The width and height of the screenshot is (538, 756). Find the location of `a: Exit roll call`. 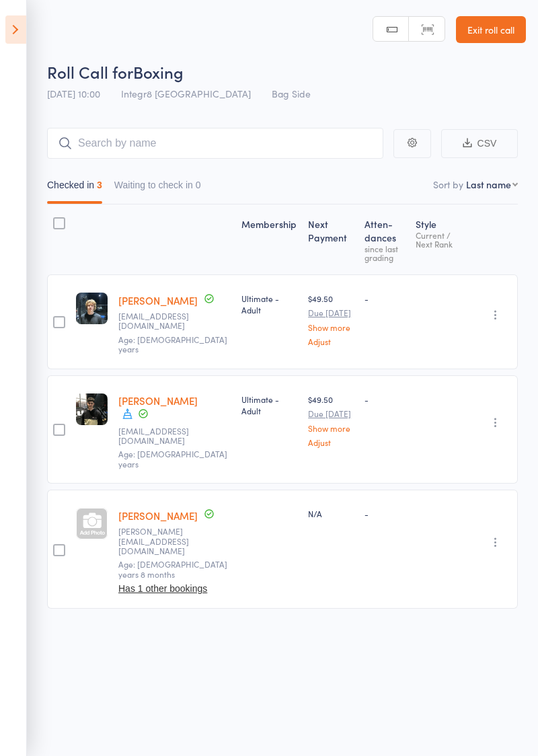

a: Exit roll call is located at coordinates (491, 29).